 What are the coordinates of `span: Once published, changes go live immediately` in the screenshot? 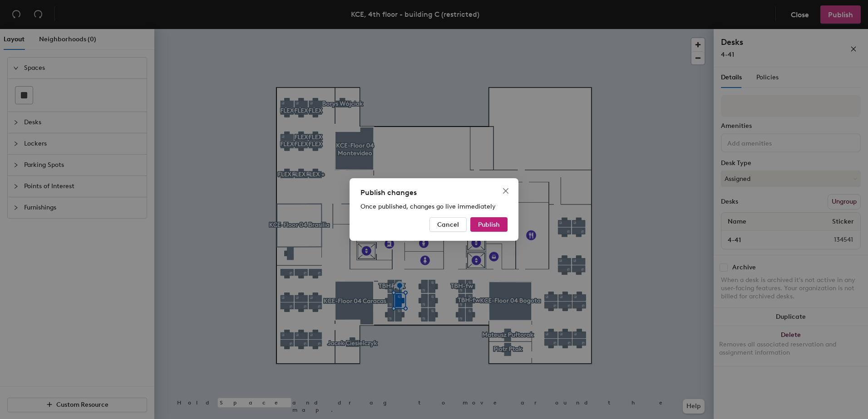 It's located at (428, 207).